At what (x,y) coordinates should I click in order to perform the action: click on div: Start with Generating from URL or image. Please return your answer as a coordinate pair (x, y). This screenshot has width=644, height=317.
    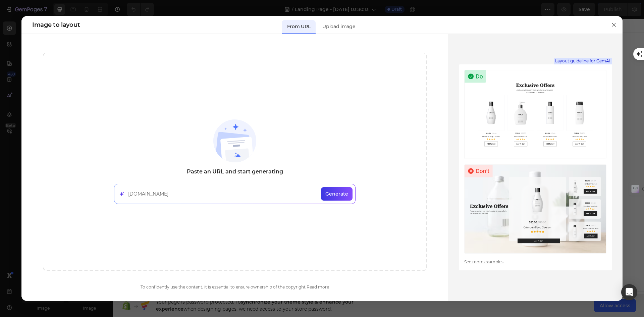
    Looking at the image, I should click on (265, 193).